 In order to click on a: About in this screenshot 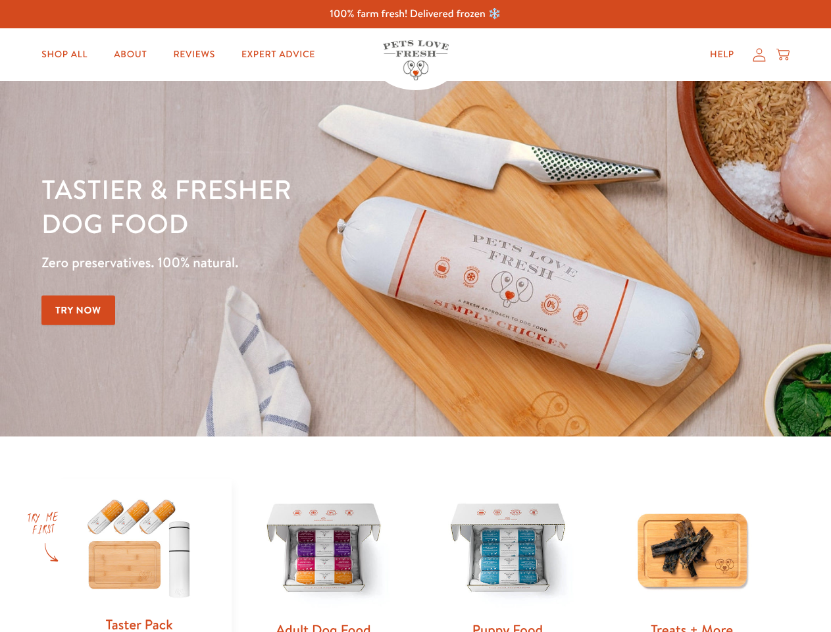, I will do `click(130, 55)`.